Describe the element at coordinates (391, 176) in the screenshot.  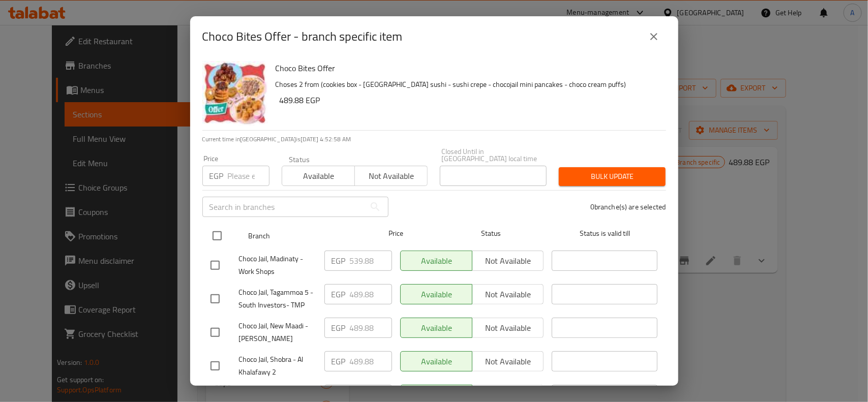
I see `span: Not available` at that location.